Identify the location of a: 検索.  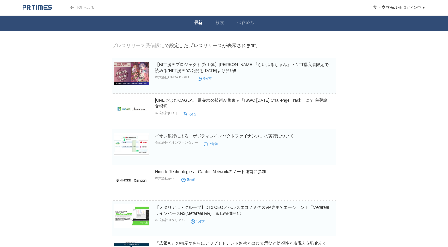
(220, 23).